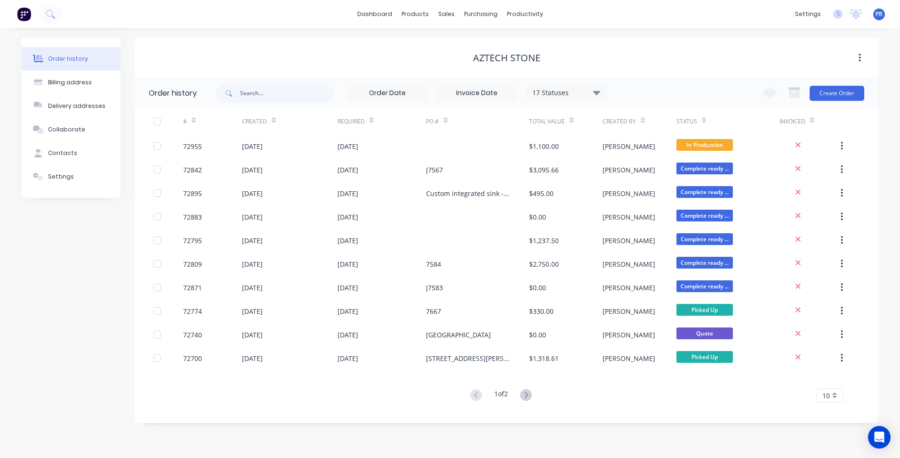  Describe the element at coordinates (566, 93) in the screenshot. I see `div: 17 Statuses` at that location.